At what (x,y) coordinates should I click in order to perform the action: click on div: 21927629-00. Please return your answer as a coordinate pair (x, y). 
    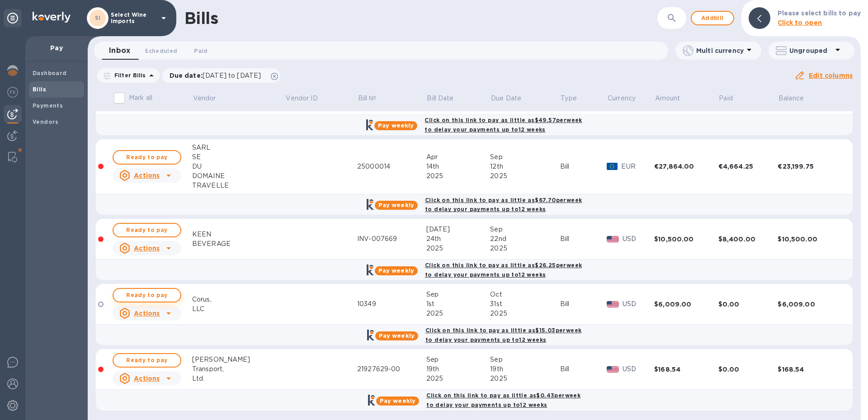
    Looking at the image, I should click on (391, 369).